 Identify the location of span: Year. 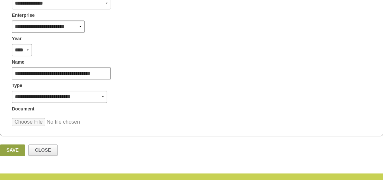
(17, 39).